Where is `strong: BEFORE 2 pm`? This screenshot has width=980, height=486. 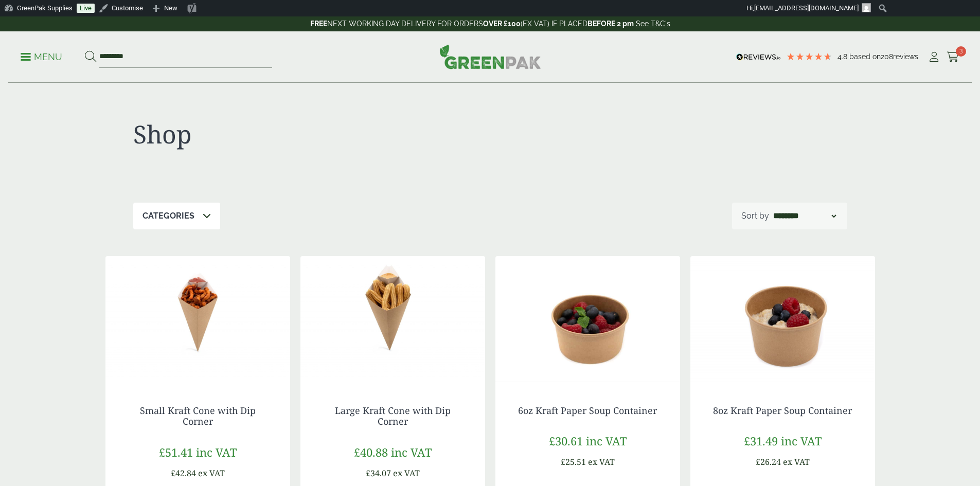 strong: BEFORE 2 pm is located at coordinates (611, 23).